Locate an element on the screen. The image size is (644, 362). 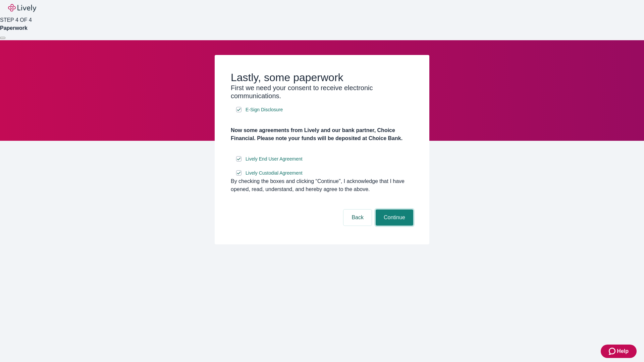
span: Lively Custodial Agreement is located at coordinates (274, 173).